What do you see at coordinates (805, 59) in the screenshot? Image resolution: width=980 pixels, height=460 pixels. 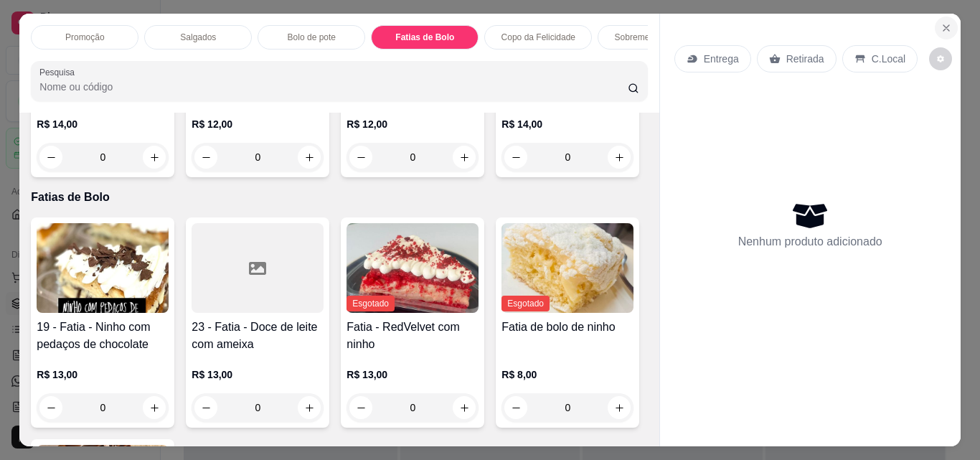 I see `p: Retirada` at bounding box center [805, 59].